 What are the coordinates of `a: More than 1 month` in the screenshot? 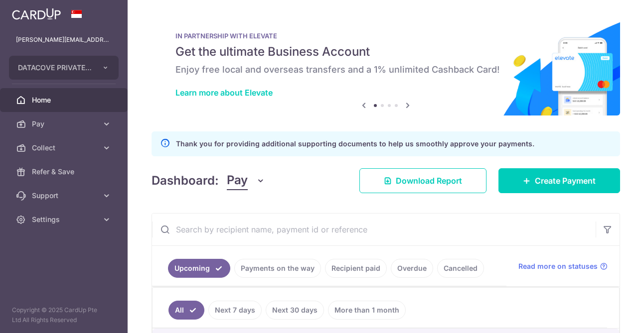 It's located at (367, 310).